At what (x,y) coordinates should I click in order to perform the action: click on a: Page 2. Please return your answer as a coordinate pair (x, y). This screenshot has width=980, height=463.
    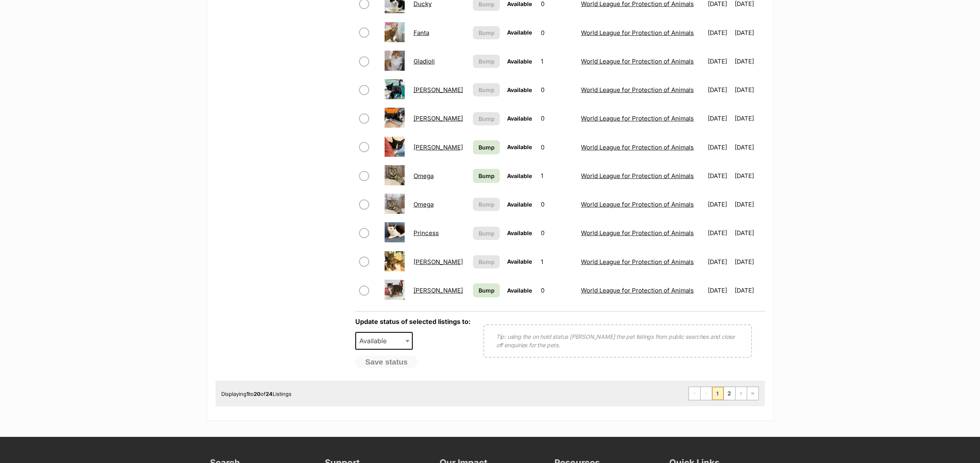
    Looking at the image, I should click on (730, 394).